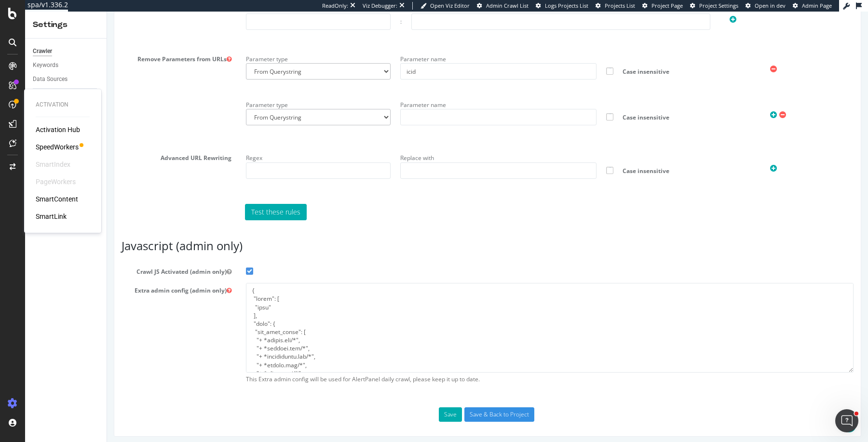 The image size is (868, 442). Describe the element at coordinates (381, 234) in the screenshot. I see `h3: Javascript (admin only)` at that location.